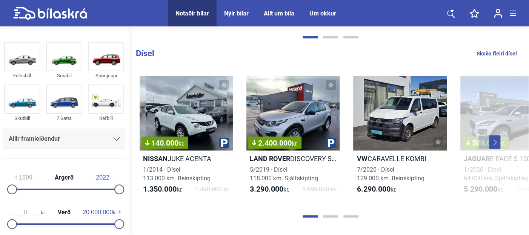 The height and width of the screenshot is (235, 529). What do you see at coordinates (270, 158) in the screenshot?
I see `b: Land Rover` at bounding box center [270, 158].